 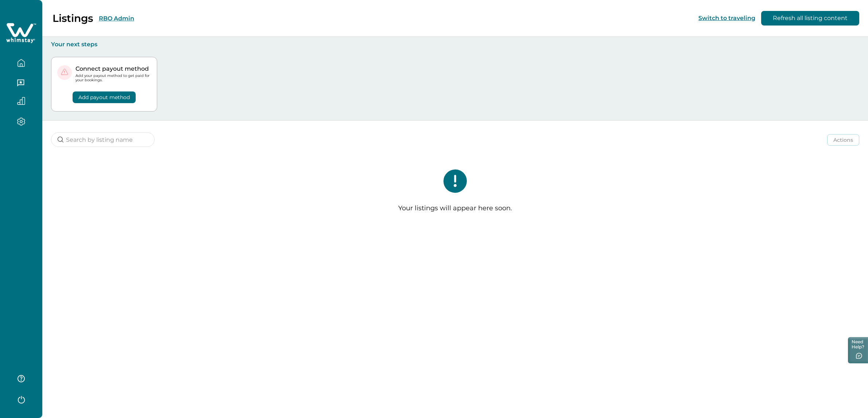 I want to click on p: Listings, so click(x=72, y=18).